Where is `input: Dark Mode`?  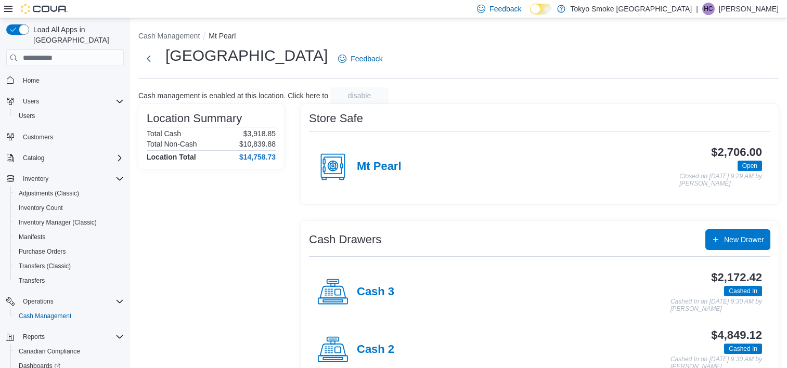 input: Dark Mode is located at coordinates (541, 9).